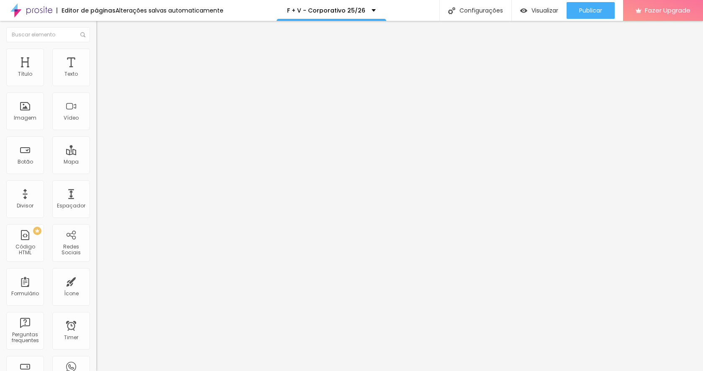 This screenshot has height=371, width=703. I want to click on div: Editor de páginas, so click(86, 10).